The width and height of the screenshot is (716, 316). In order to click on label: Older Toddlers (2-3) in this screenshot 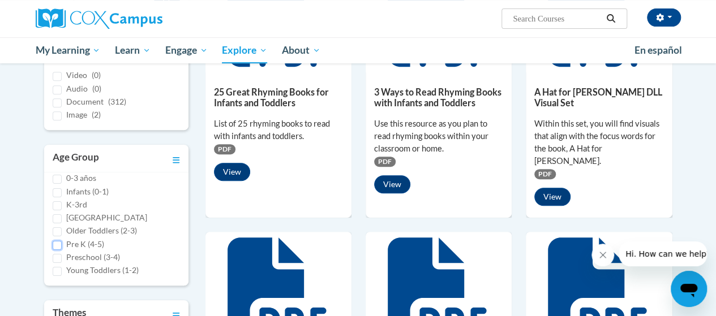, I will do `click(101, 231)`.